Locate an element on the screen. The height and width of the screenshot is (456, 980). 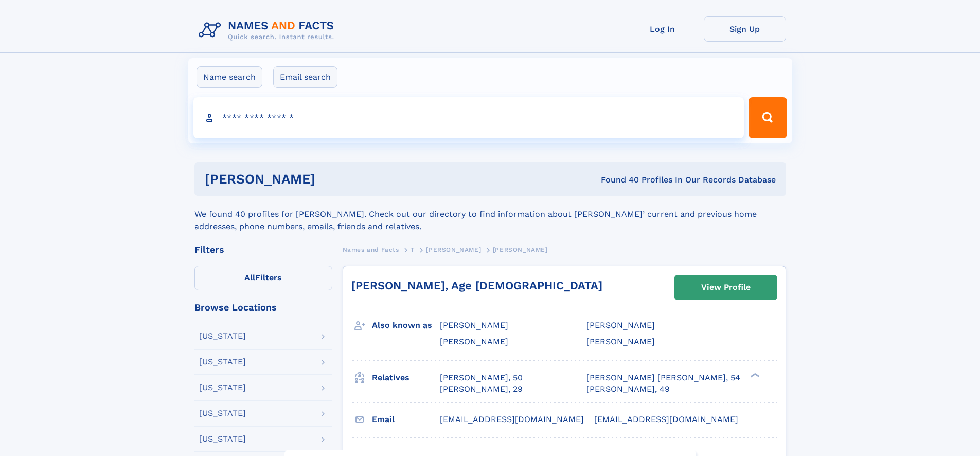
span: All is located at coordinates (249, 277).